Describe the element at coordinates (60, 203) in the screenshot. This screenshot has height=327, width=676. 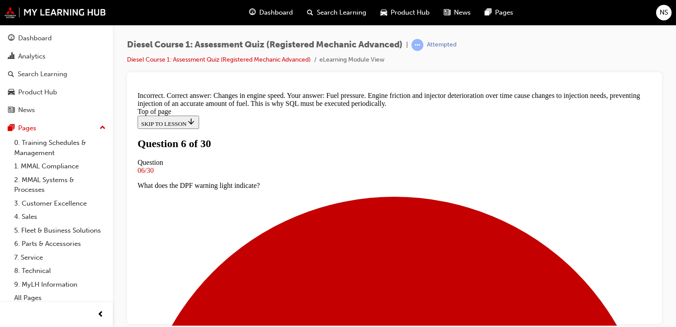
I see `a: 3. Customer Excellence` at that location.